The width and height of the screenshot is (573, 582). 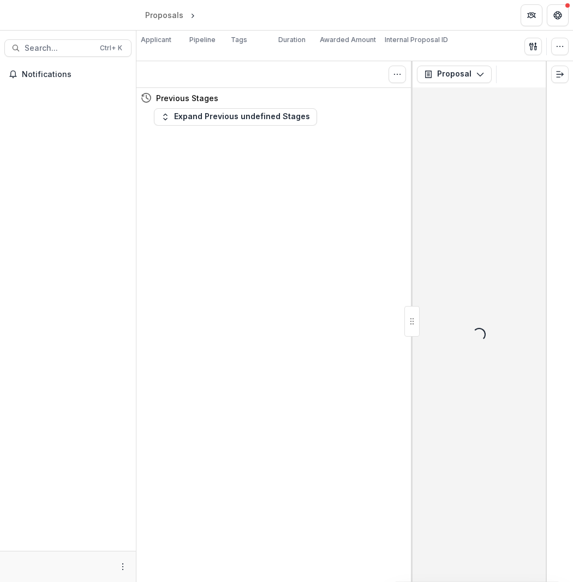 What do you see at coordinates (187, 98) in the screenshot?
I see `h4: Previous Stages` at bounding box center [187, 98].